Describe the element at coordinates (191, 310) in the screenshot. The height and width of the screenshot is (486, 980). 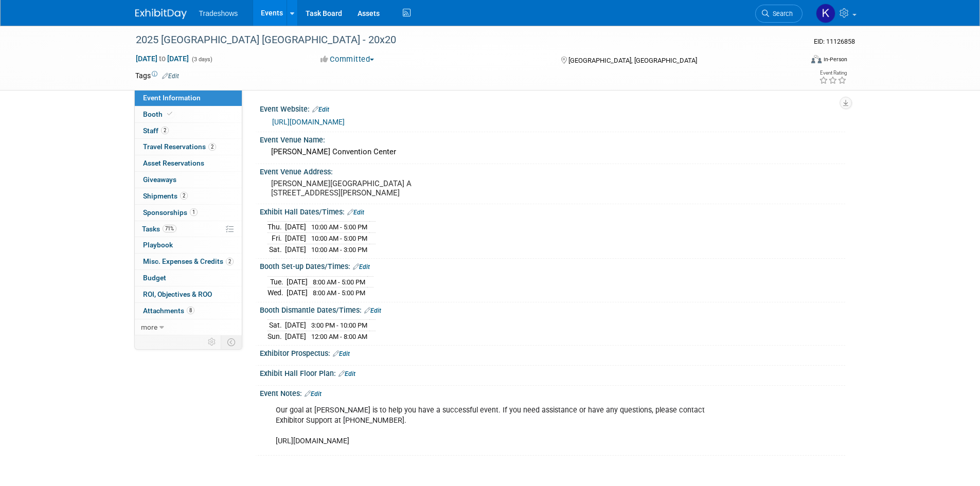
I see `span: 8` at that location.